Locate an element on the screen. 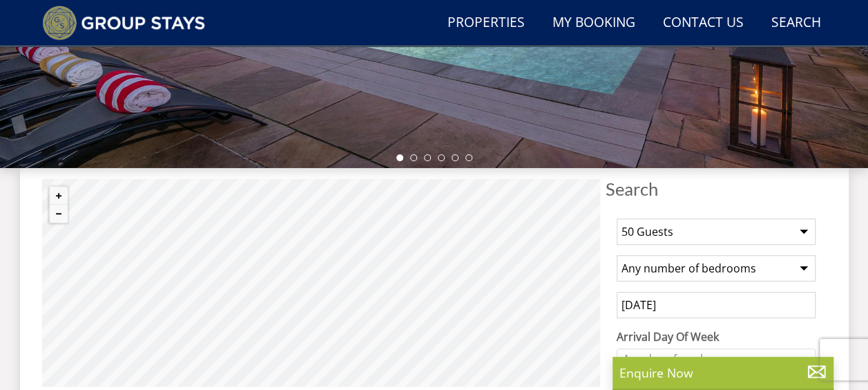 Image resolution: width=868 pixels, height=390 pixels. button: Zoom out is located at coordinates (59, 214).